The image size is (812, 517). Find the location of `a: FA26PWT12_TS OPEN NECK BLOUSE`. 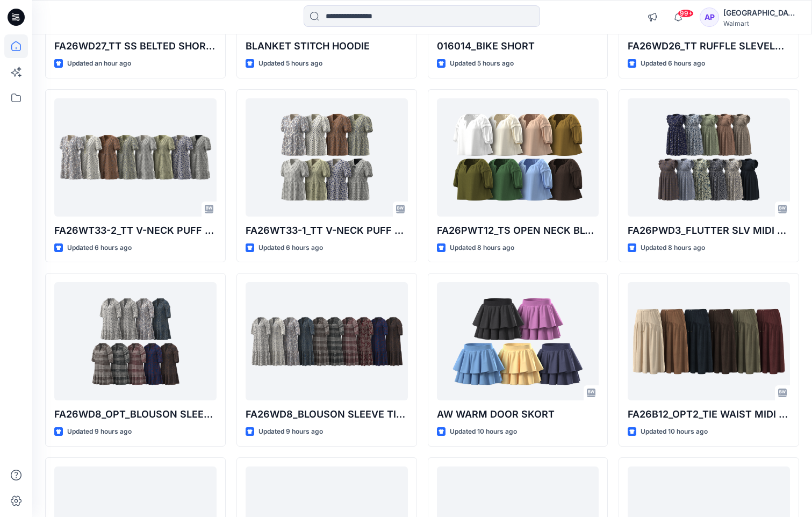

a: FA26PWT12_TS OPEN NECK BLOUSE is located at coordinates (518, 157).